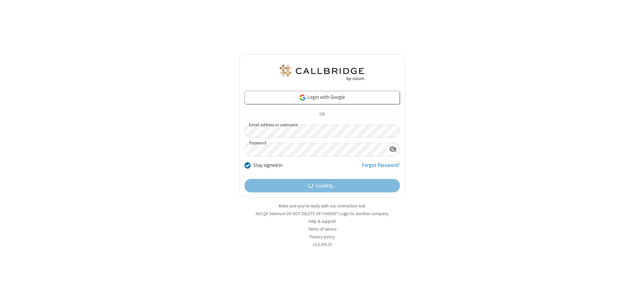 This screenshot has width=644, height=307. Describe the element at coordinates (364, 214) in the screenshot. I see `button: Login to another company` at that location.